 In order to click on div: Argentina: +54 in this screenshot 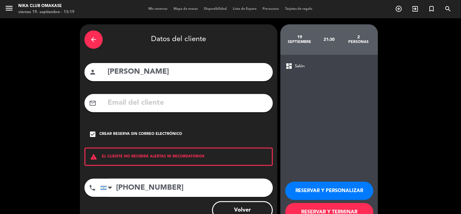, I will do `click(108, 187)`.